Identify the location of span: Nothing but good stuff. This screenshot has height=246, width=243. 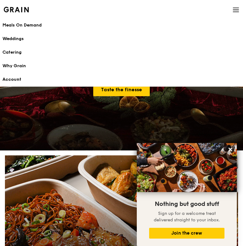
(187, 204).